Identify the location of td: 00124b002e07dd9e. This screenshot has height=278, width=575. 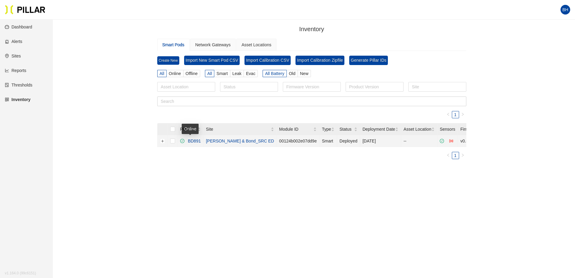
(298, 141).